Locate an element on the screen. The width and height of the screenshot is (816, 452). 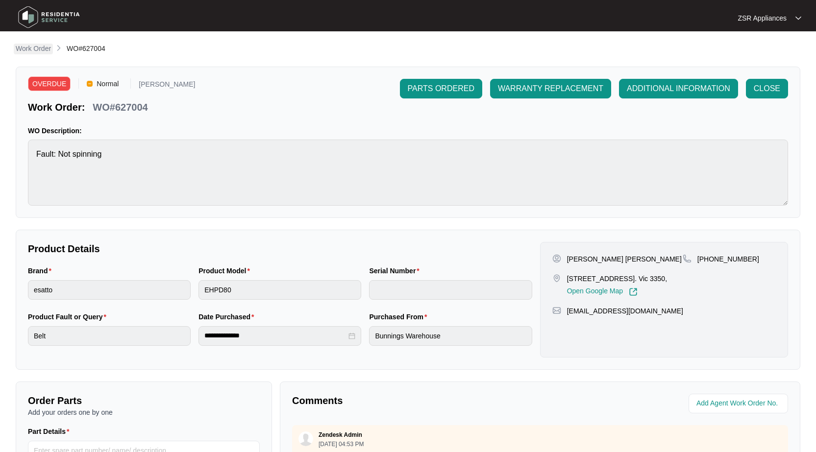
img: user-pin is located at coordinates (556, 259).